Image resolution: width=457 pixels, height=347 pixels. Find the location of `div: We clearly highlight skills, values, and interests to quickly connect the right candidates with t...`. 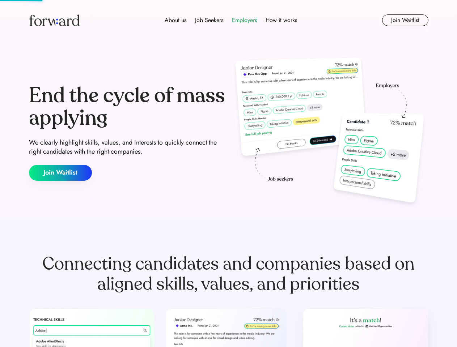

div: We clearly highlight skills, values, and interests to quickly connect the right candidates with t... is located at coordinates (127, 147).